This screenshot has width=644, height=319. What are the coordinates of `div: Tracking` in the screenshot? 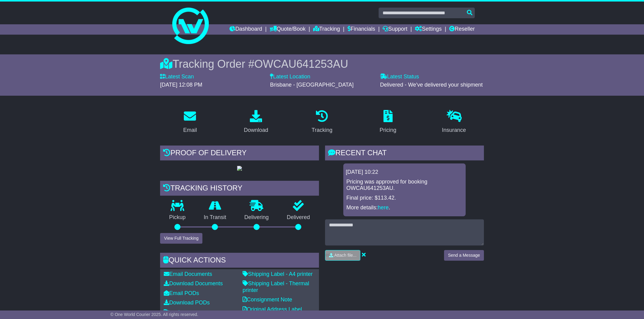 It's located at (322, 130).